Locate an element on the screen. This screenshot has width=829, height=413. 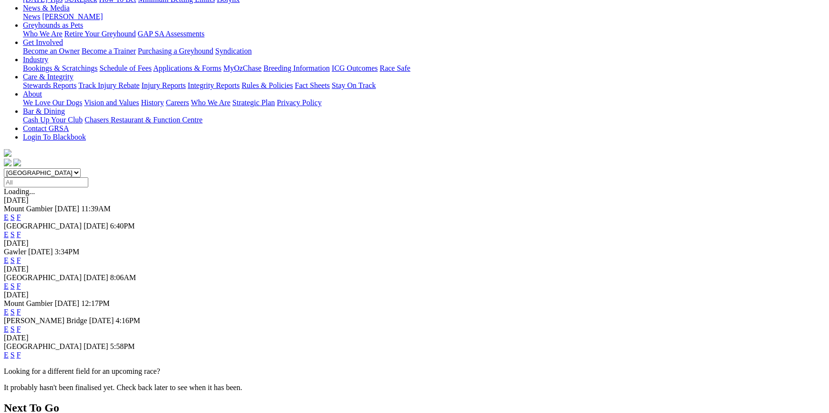
a: GAP SA Assessments is located at coordinates (171, 33).